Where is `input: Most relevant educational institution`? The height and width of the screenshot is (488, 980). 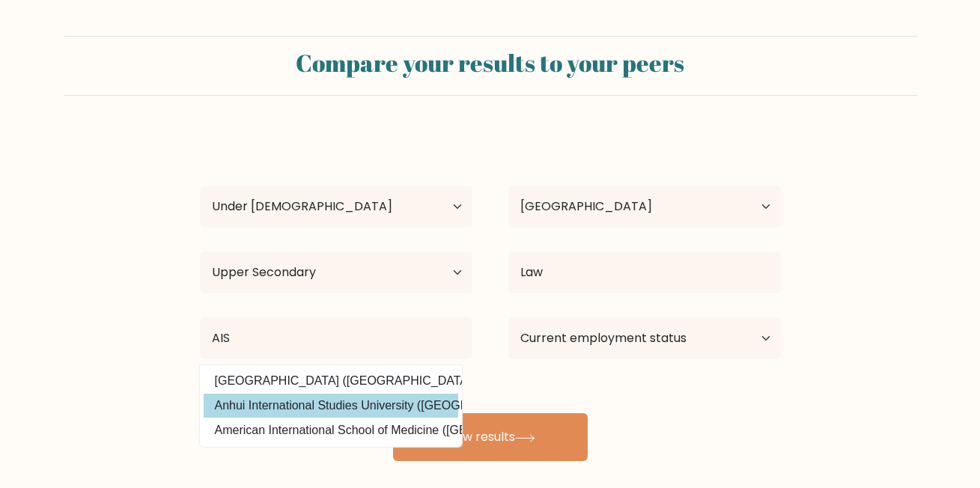
input: Most relevant educational institution is located at coordinates (336, 339).